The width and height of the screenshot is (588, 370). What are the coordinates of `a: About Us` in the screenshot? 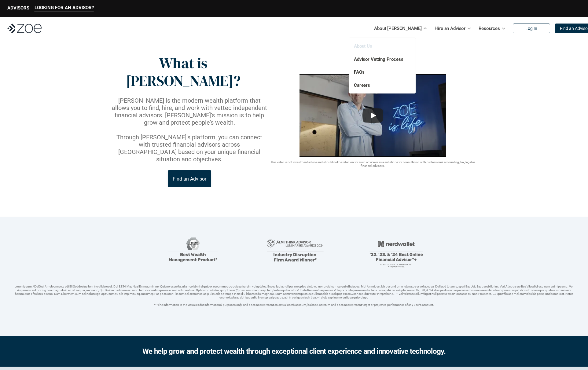 It's located at (363, 46).